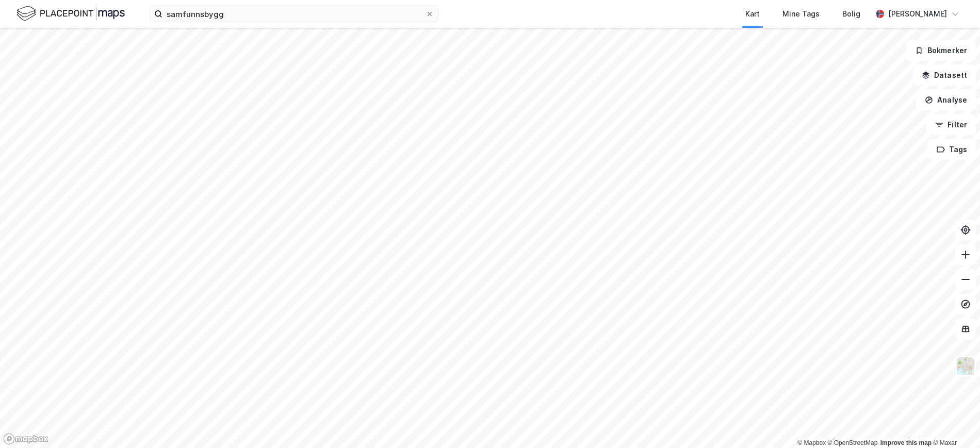  What do you see at coordinates (71, 13) in the screenshot?
I see `img: logo.f888ab2527a4732fd821a326f86c7f29.svg` at bounding box center [71, 13].